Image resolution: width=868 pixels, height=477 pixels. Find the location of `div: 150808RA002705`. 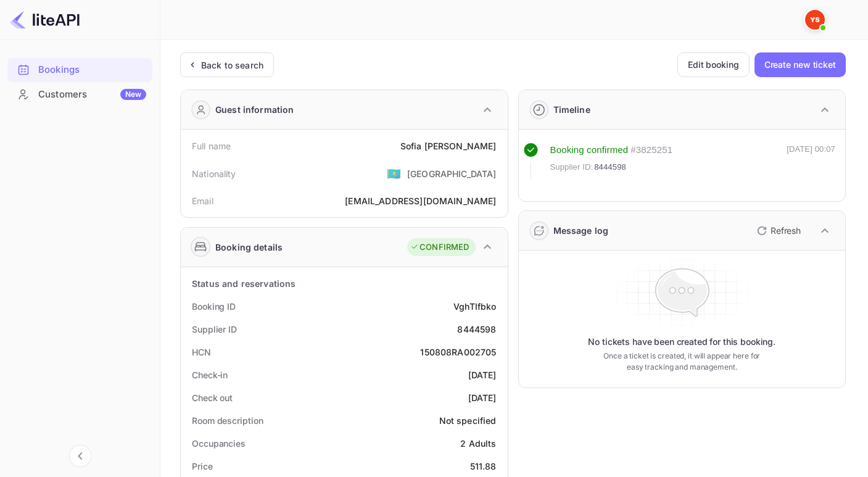

div: 150808RA002705 is located at coordinates (458, 352).